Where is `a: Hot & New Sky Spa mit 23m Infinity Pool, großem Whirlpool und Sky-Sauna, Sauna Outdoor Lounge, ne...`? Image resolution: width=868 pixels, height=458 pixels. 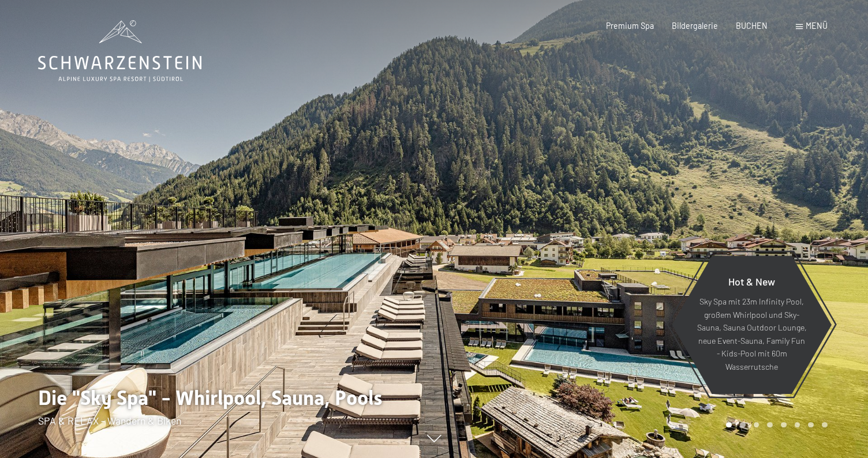
a: Hot & New Sky Spa mit 23m Infinity Pool, großem Whirlpool und Sky-Sauna, Sauna Outdoor Lounge, ne... is located at coordinates (752, 325).